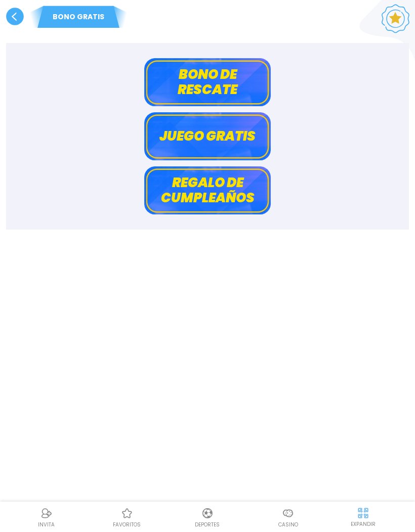 The height and width of the screenshot is (532, 415). What do you see at coordinates (208, 513) in the screenshot?
I see `img: Deportes` at bounding box center [208, 513].